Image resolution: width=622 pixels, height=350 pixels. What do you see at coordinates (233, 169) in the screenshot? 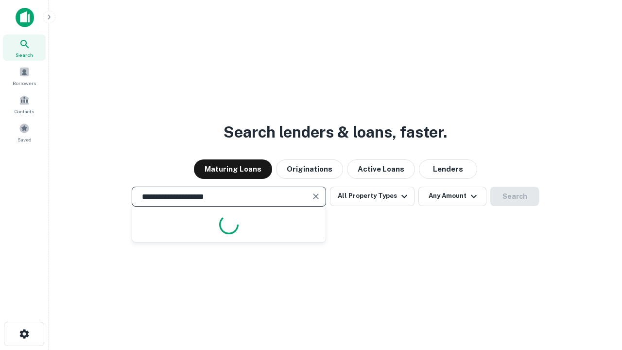
I see `button: Maturing Loans` at bounding box center [233, 169].